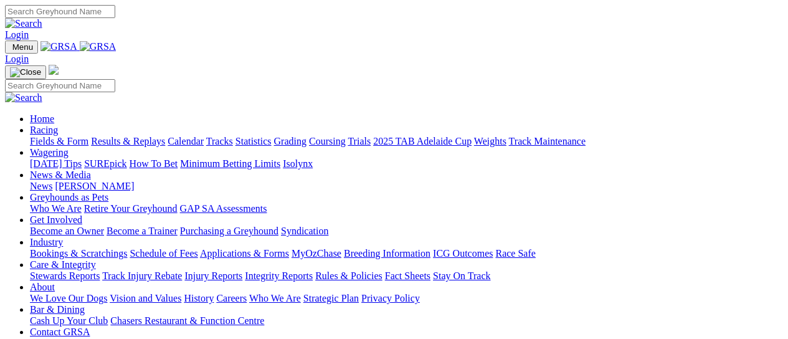 The height and width of the screenshot is (339, 788). Describe the element at coordinates (42, 118) in the screenshot. I see `a: Home` at that location.